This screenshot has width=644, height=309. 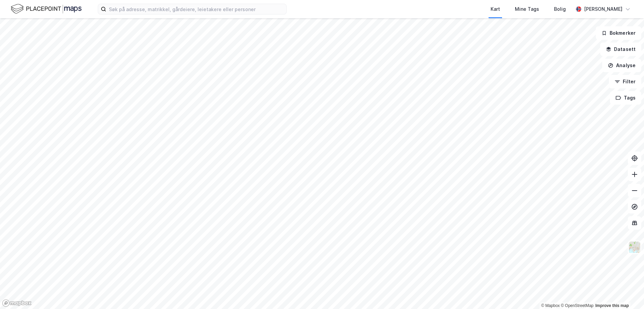 What do you see at coordinates (627, 293) in the screenshot?
I see `div: Chat Widget` at bounding box center [627, 293].